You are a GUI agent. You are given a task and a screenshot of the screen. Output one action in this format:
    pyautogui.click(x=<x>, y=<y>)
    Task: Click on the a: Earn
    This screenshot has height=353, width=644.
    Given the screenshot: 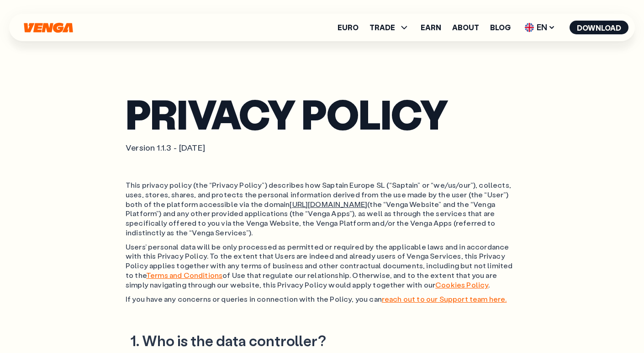 What is the action you would take?
    pyautogui.click(x=431, y=27)
    